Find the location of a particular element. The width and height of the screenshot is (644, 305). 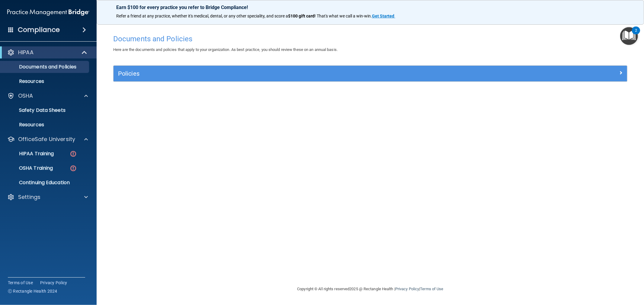

span: Refer a friend at any practice, whether it's medical, dental, or any other speciality, and score a is located at coordinates (202, 16).